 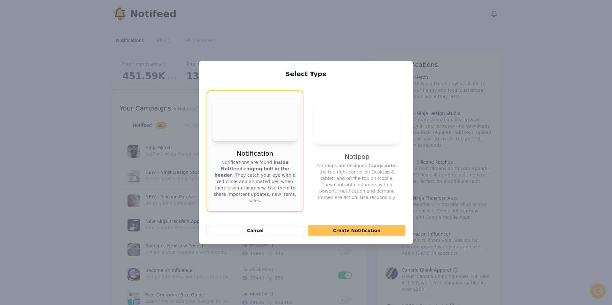 What do you see at coordinates (255, 151) in the screenshot?
I see `button: Your browser does not support the video tag.NotificationNotifications are found inside Notifeed r...` at bounding box center [255, 151].